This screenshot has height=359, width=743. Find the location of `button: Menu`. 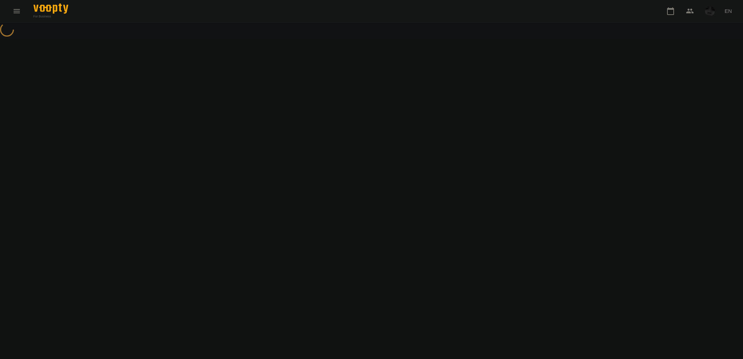

button: Menu is located at coordinates (17, 11).